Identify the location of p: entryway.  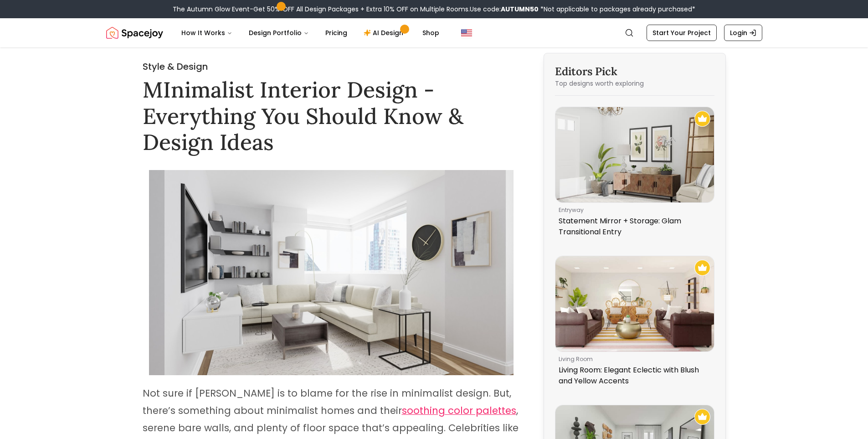
(633, 210).